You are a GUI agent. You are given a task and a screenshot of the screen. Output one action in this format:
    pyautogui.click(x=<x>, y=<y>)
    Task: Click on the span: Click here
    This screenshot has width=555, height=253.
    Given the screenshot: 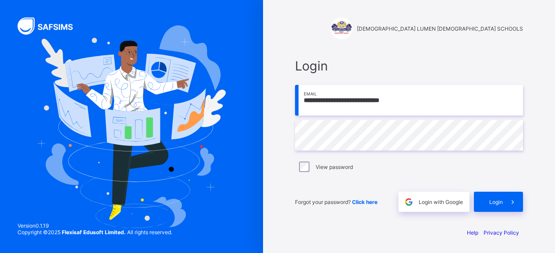 What is the action you would take?
    pyautogui.click(x=365, y=202)
    